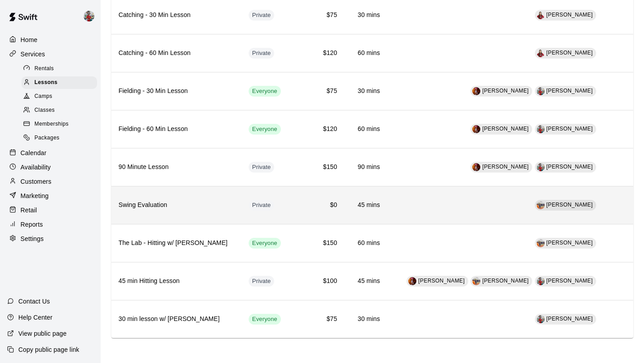  I want to click on a: Settings, so click(50, 239).